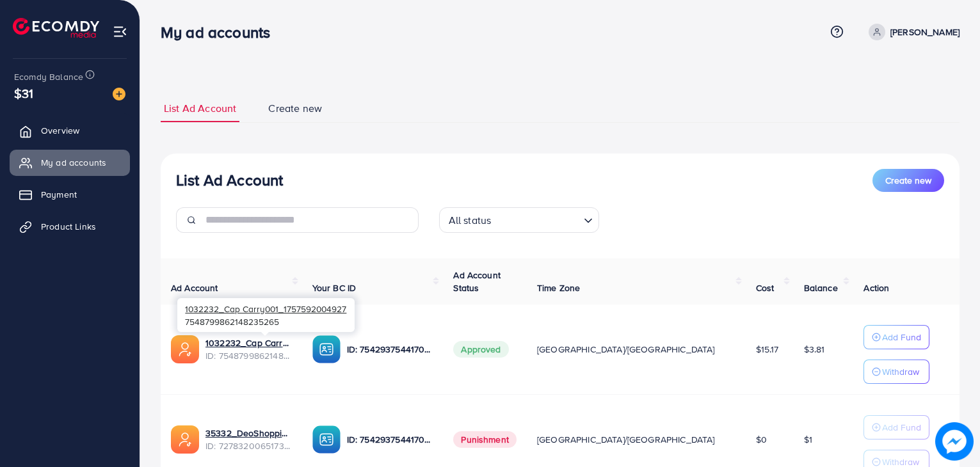 The image size is (980, 467). I want to click on a: 1032232_Cap Carry001_1757592004927, so click(248, 343).